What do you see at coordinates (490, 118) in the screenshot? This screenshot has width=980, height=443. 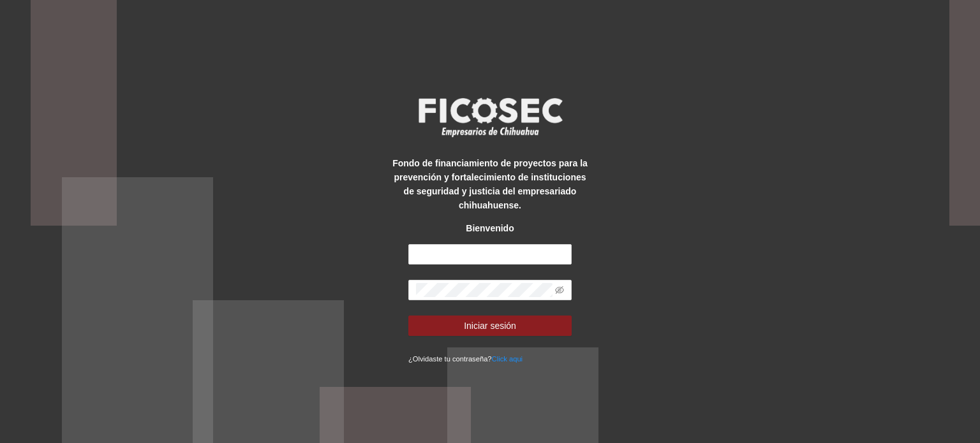 I see `img: logo` at bounding box center [490, 118].